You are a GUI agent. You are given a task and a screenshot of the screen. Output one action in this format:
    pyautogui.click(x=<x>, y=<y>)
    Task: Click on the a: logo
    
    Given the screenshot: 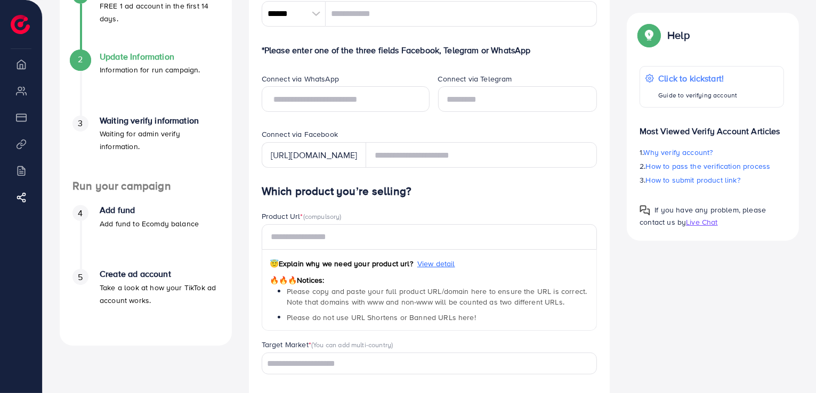 What is the action you would take?
    pyautogui.click(x=20, y=25)
    